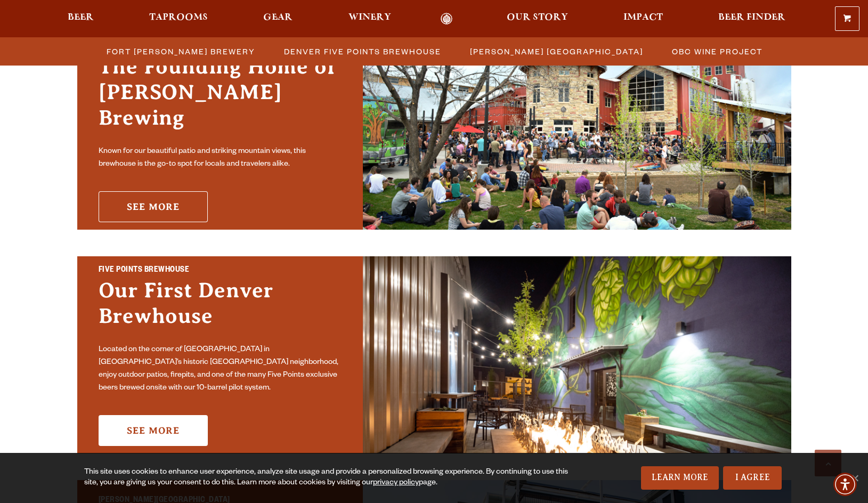 Image resolution: width=868 pixels, height=503 pixels. Describe the element at coordinates (537, 18) in the screenshot. I see `span: Our Story` at that location.